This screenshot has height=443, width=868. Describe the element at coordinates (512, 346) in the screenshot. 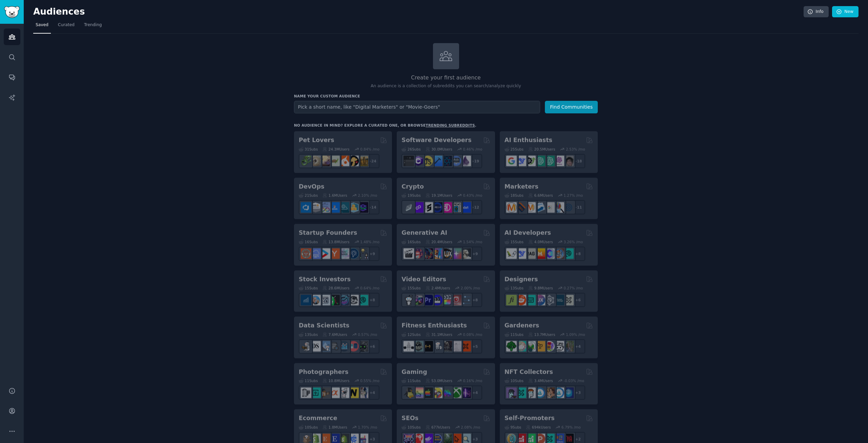

I see `img: vegetablegardening` at that location.